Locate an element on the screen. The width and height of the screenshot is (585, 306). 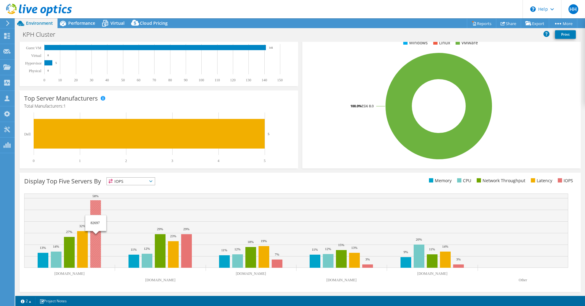
li: Linux is located at coordinates (441, 43).